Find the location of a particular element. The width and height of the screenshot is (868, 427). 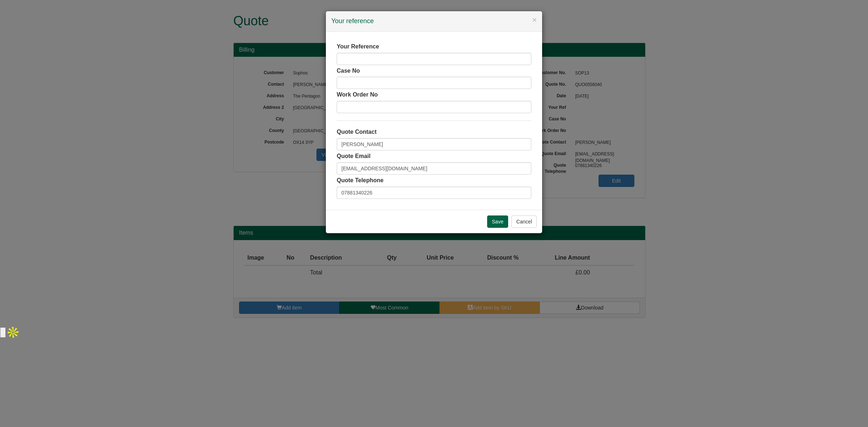

input: Save is located at coordinates (497, 221).